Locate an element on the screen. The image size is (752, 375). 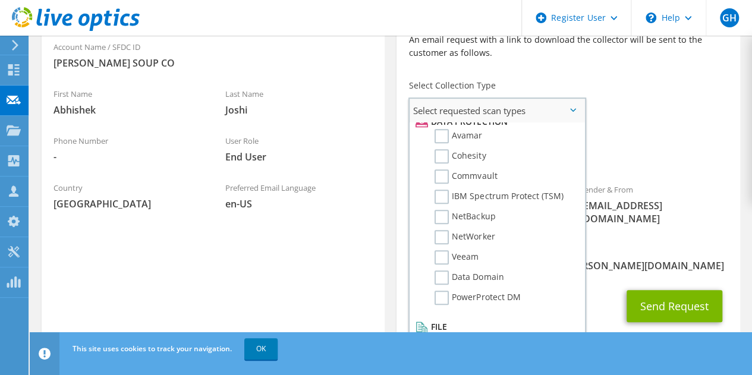
span: GH is located at coordinates (729, 18).